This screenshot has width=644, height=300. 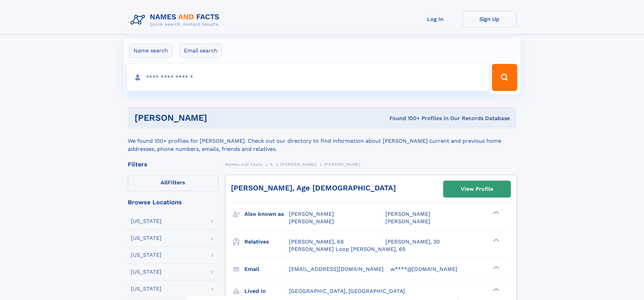 I want to click on a: Log In, so click(x=435, y=19).